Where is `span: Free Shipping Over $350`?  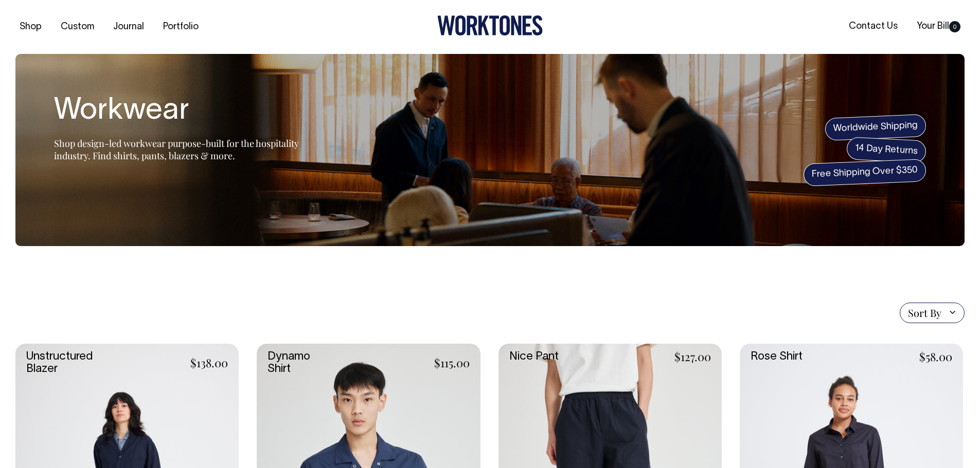 span: Free Shipping Over $350 is located at coordinates (865, 173).